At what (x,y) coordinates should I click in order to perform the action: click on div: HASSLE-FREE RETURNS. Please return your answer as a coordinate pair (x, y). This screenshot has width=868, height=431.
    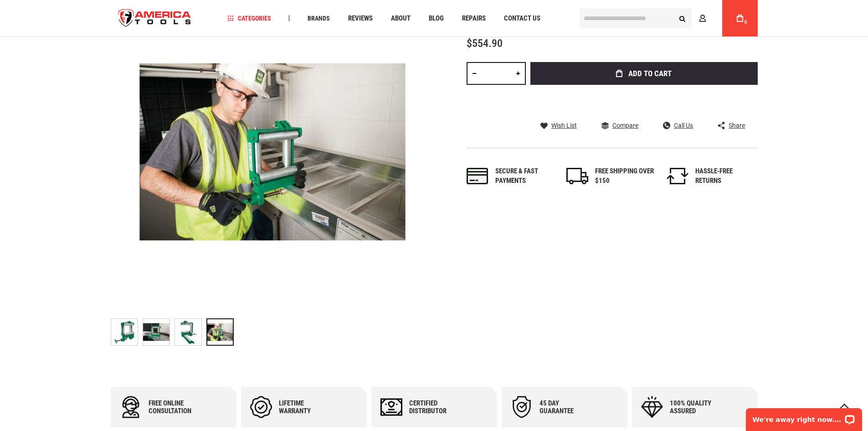
    Looking at the image, I should click on (725, 176).